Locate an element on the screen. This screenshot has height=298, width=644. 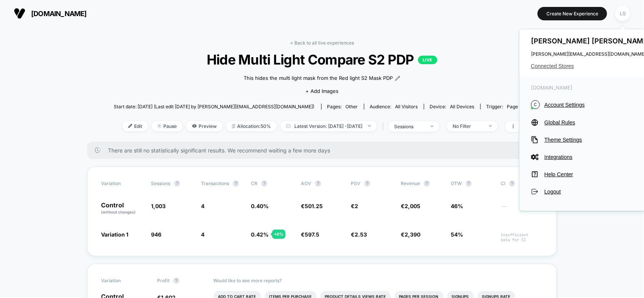
span: Preview is located at coordinates (204, 126).